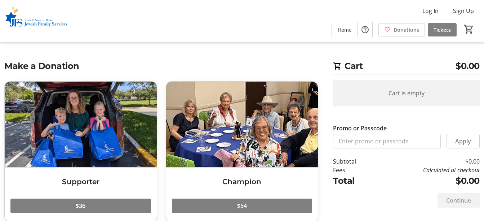  I want to click on img: Supporter, so click(81, 124).